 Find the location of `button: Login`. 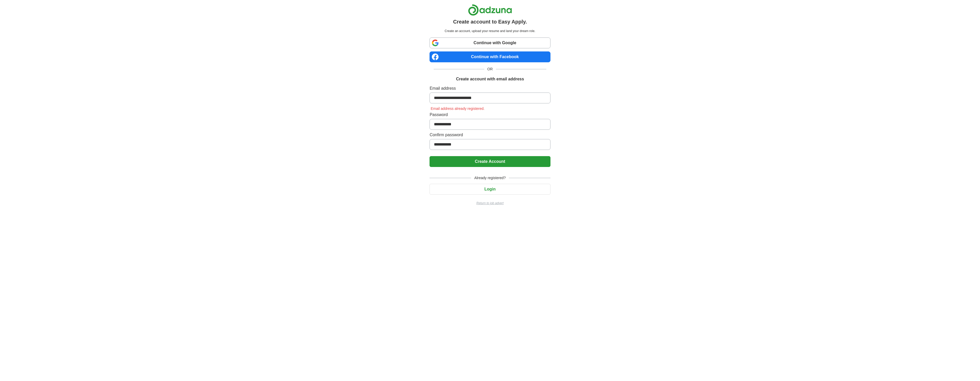

button: Login is located at coordinates (490, 189).